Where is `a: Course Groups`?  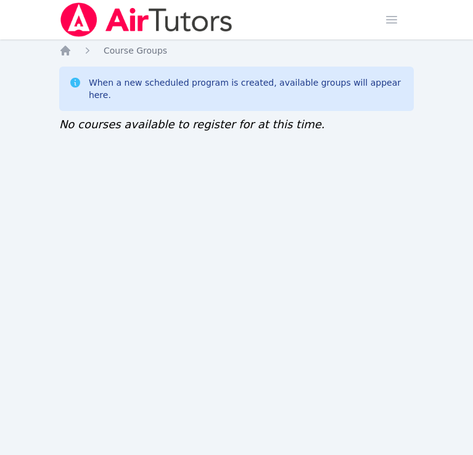 a: Course Groups is located at coordinates (135, 51).